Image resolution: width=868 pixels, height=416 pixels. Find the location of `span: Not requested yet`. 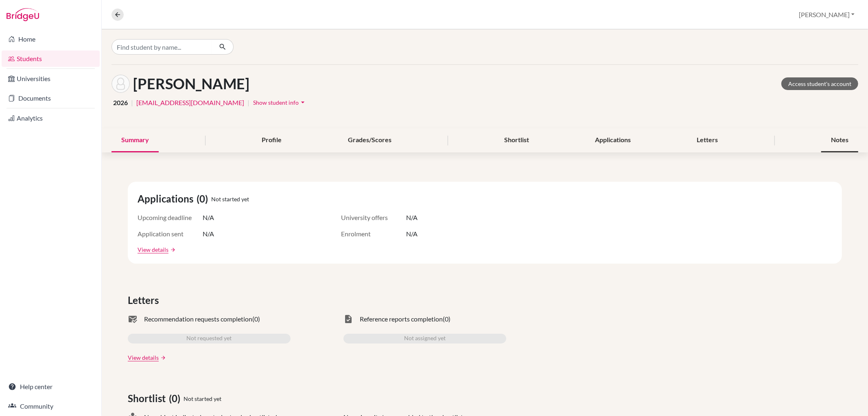

span: Not requested yet is located at coordinates (209, 338).